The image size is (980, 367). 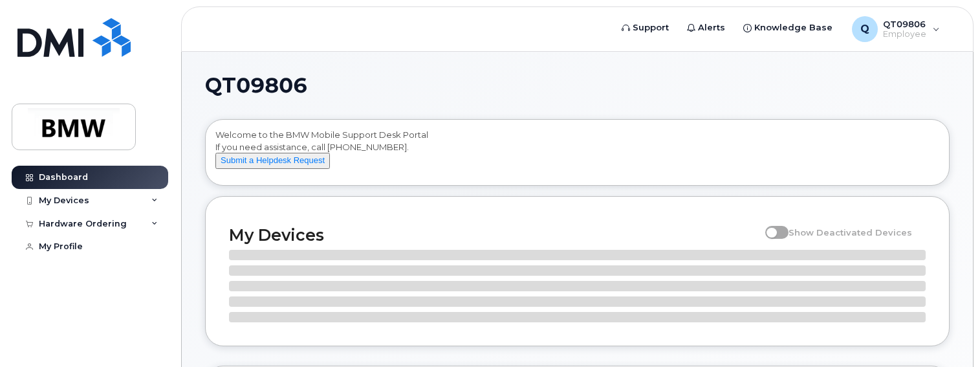 I want to click on span: QT09806, so click(x=256, y=86).